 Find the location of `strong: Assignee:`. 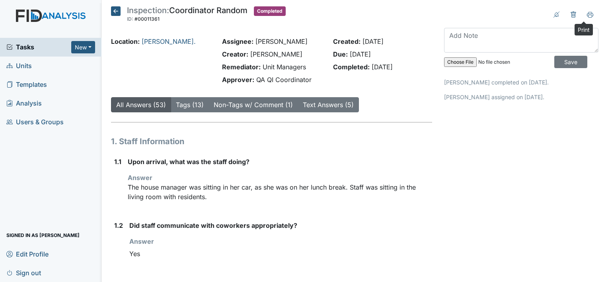

strong: Assignee: is located at coordinates (238, 41).